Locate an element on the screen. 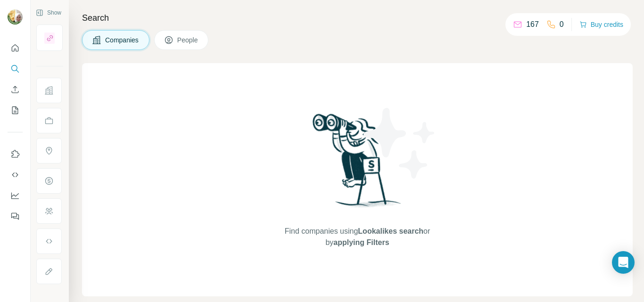 The height and width of the screenshot is (302, 644). h4: Search is located at coordinates (357, 18).